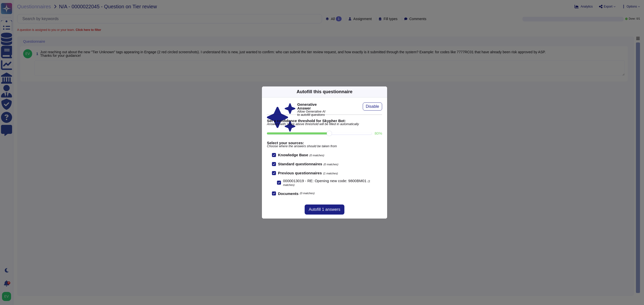 The image size is (644, 305). What do you see at coordinates (324, 209) in the screenshot?
I see `span: Autofill 1 answers` at bounding box center [324, 209].